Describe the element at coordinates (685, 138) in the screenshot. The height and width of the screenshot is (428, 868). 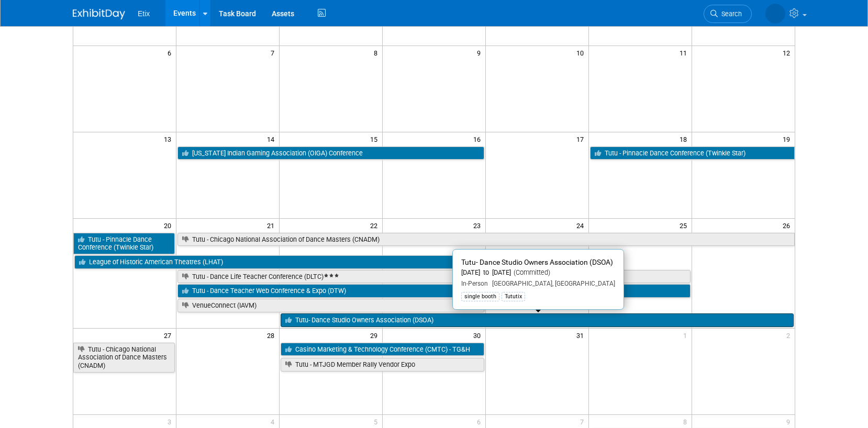
I see `span: 18` at that location.